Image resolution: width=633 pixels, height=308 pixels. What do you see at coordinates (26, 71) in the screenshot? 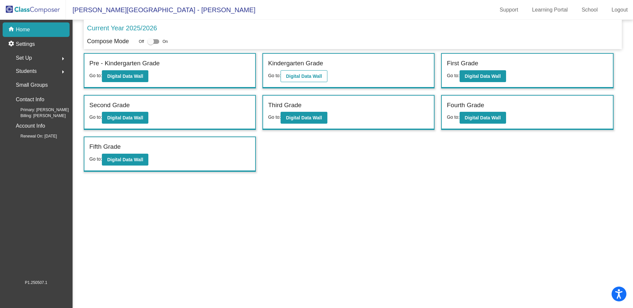
I see `span: Students` at bounding box center [26, 71].